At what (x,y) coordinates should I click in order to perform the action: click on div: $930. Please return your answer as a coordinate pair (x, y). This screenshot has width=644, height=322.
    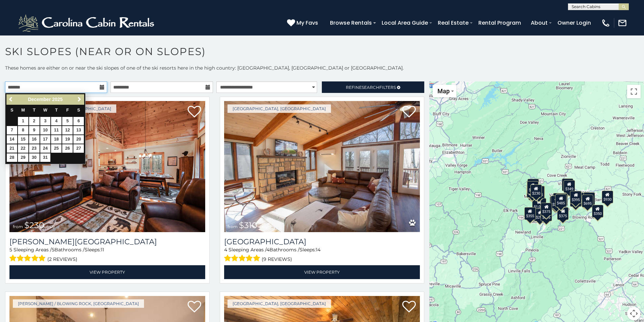
    Looking at the image, I should click on (607, 197).